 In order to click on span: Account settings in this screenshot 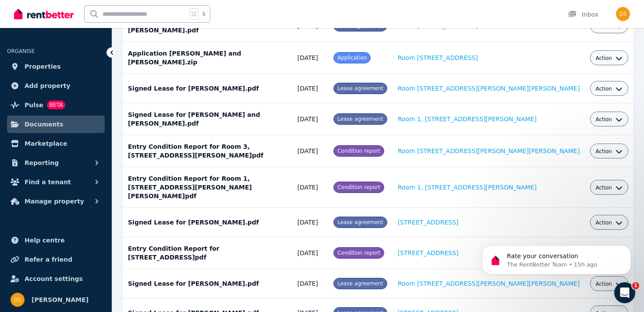, I will do `click(53, 279)`.